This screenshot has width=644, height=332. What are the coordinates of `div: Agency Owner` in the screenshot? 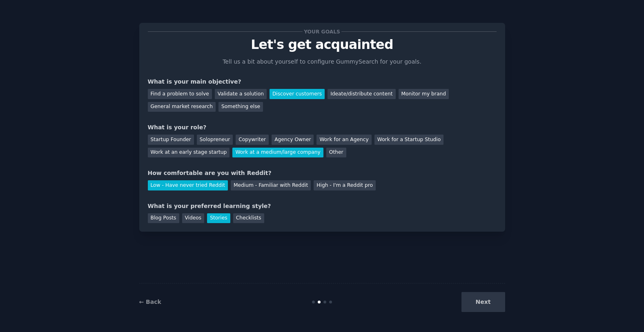 It's located at (292, 139).